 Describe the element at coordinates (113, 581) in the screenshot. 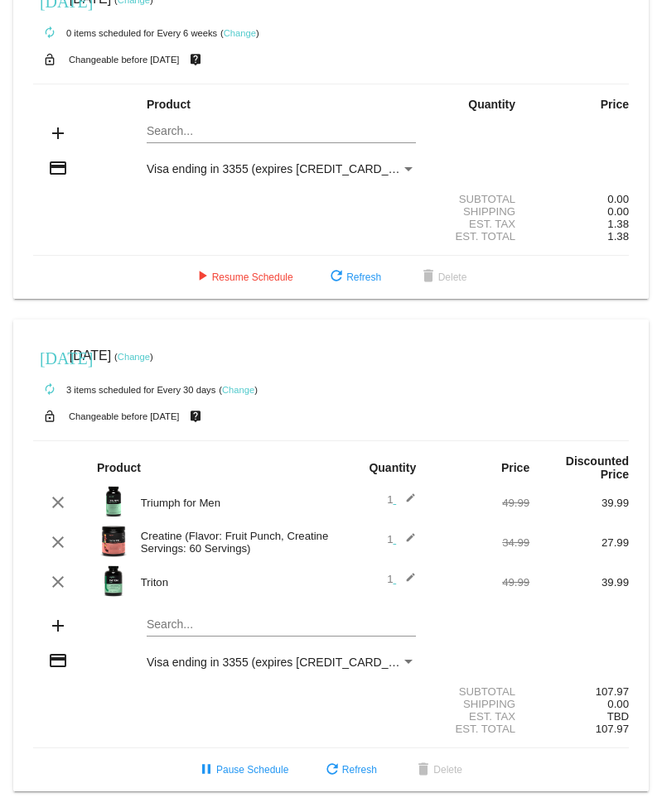

I see `img: Image-1-Carousel-Triton-Transp.png` at that location.